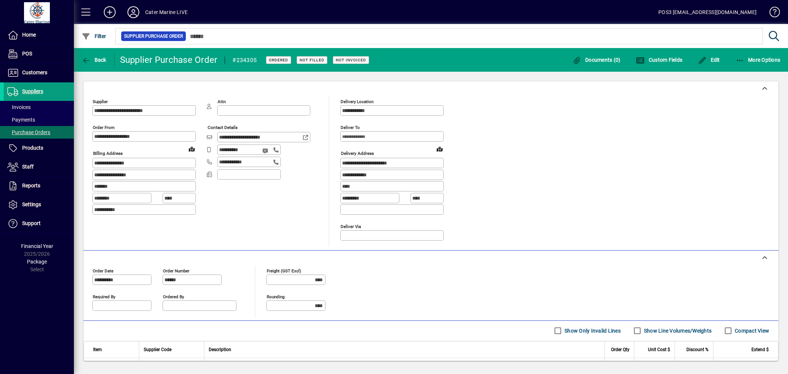 This screenshot has height=374, width=788. I want to click on button: Custom Fields, so click(659, 60).